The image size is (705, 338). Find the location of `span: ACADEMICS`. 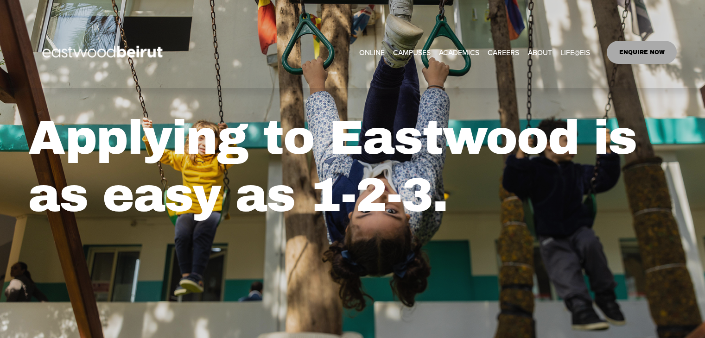

span: ACADEMICS is located at coordinates (459, 52).